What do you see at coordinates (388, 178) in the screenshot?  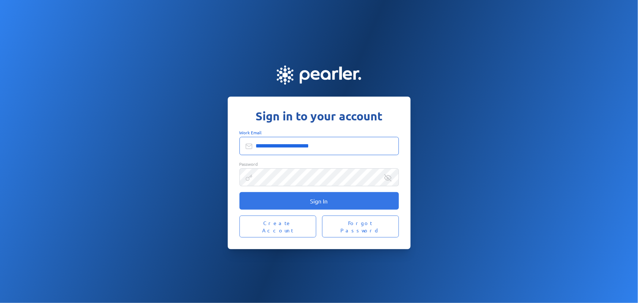 I see `div: Reveal Password` at bounding box center [388, 178].